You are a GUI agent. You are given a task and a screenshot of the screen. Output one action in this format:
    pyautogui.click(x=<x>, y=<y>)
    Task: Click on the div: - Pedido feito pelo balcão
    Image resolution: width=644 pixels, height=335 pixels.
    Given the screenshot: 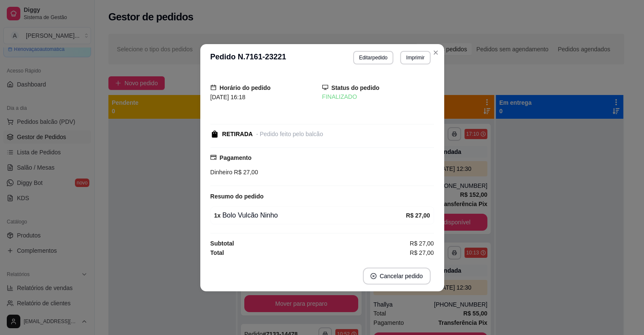 What is the action you would take?
    pyautogui.click(x=289, y=134)
    